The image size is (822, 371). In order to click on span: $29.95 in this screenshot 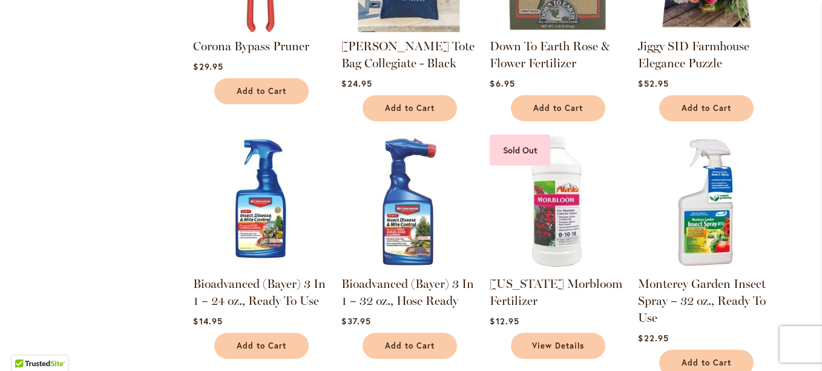, I will do `click(208, 66)`.